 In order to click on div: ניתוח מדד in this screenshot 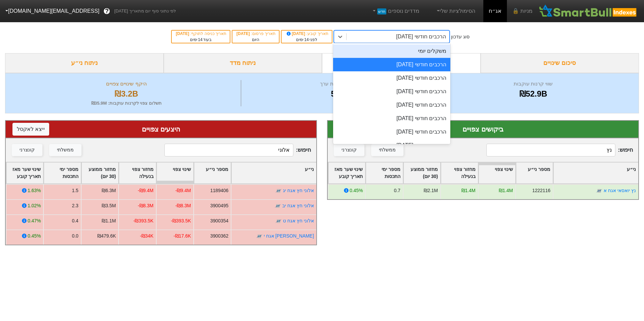, I will do `click(243, 63)`.